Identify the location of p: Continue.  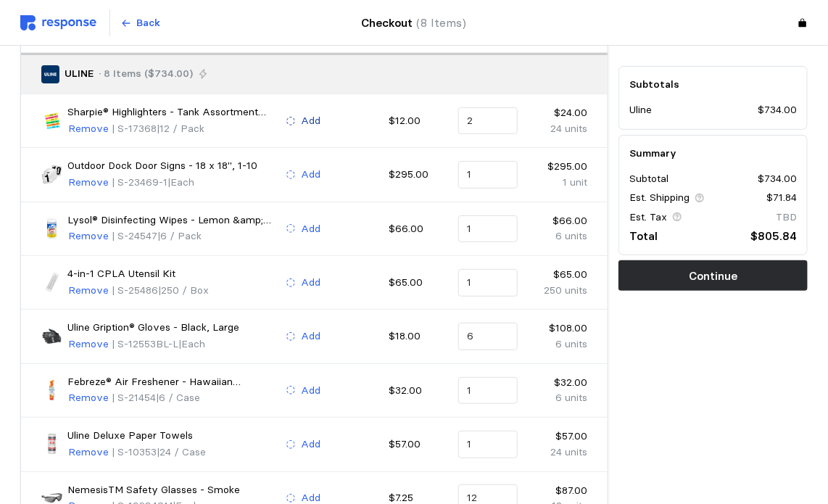
(713, 276).